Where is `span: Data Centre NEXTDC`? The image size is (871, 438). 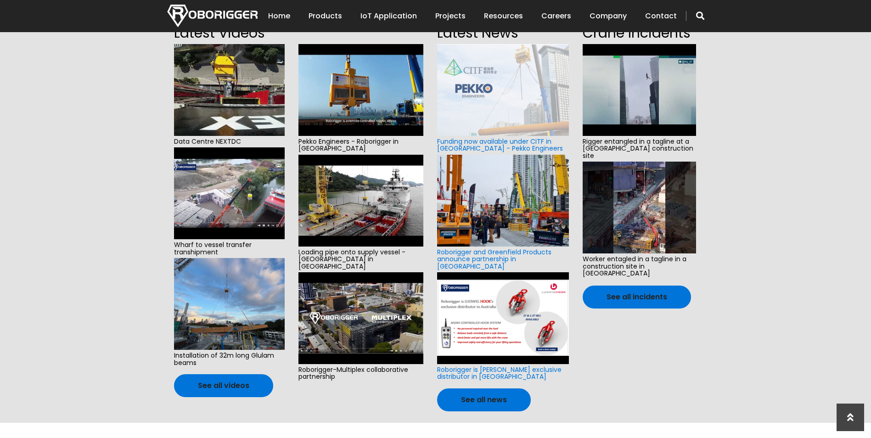 span: Data Centre NEXTDC is located at coordinates (229, 141).